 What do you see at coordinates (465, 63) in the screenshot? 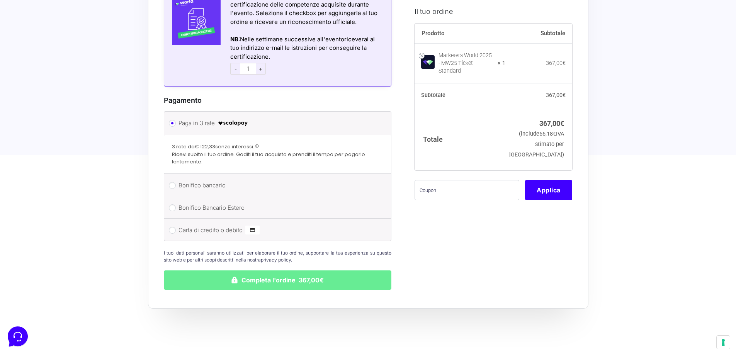
I see `div: Marketers World 2025 - MW25 Ticket Standard` at bounding box center [465, 63].